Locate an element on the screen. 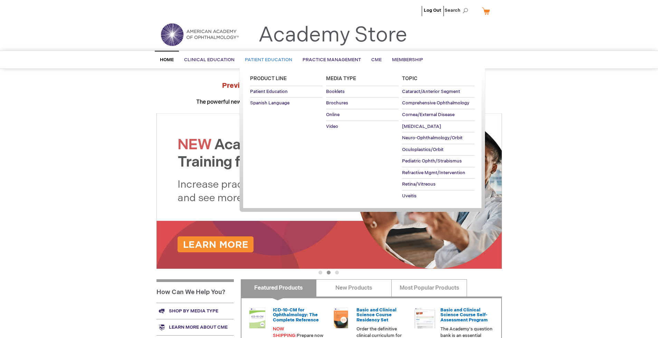 This screenshot has width=658, height=338. a: Basic and Clinical Science Course Self-Assessment Program is located at coordinates (464, 315).